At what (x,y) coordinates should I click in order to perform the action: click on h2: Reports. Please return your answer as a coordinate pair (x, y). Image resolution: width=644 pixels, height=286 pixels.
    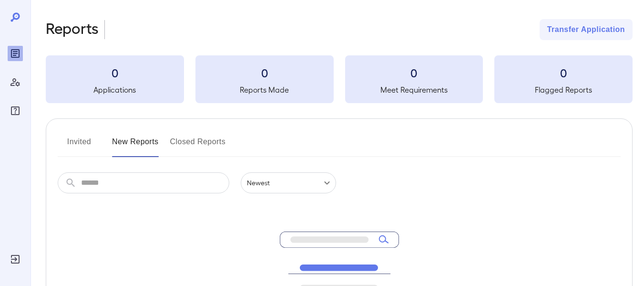
    Looking at the image, I should click on (72, 30).